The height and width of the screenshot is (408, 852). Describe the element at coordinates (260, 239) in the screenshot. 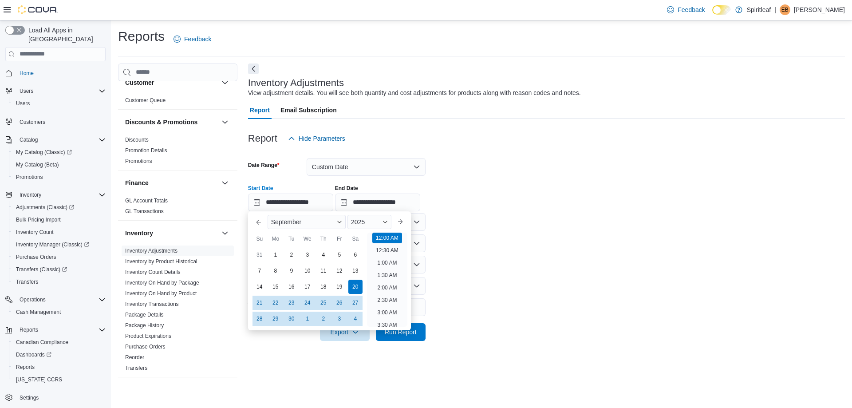

I see `div: Su` at that location.